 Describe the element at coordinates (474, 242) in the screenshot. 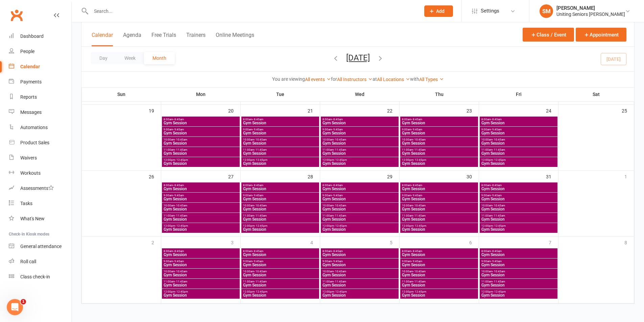

I see `div: 6` at that location.